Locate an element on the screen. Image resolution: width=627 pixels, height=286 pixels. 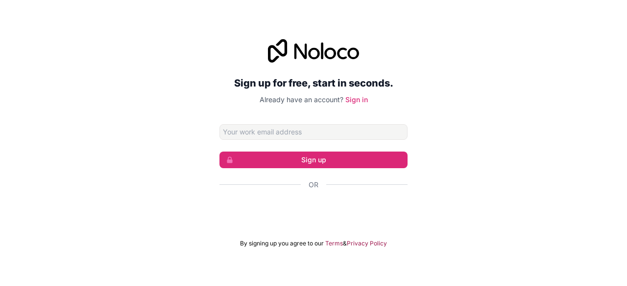
input: Email address is located at coordinates (313, 132).